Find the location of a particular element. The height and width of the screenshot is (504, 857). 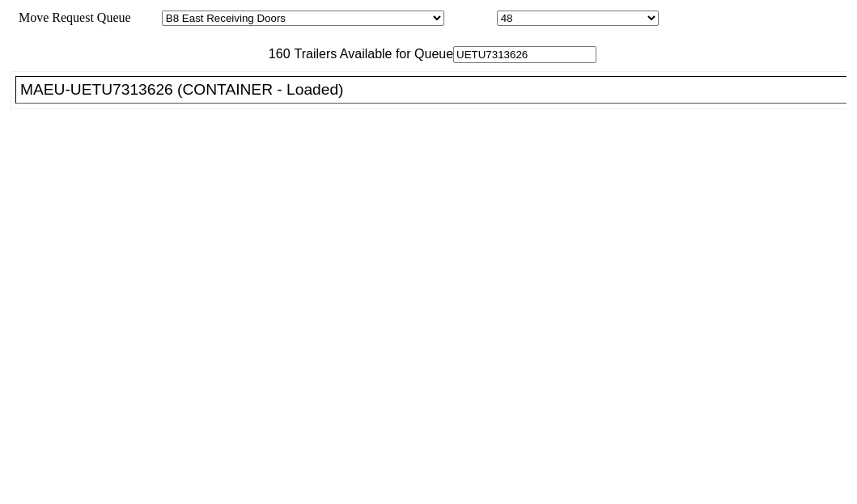

input: Filter Available Trailers is located at coordinates (525, 54).